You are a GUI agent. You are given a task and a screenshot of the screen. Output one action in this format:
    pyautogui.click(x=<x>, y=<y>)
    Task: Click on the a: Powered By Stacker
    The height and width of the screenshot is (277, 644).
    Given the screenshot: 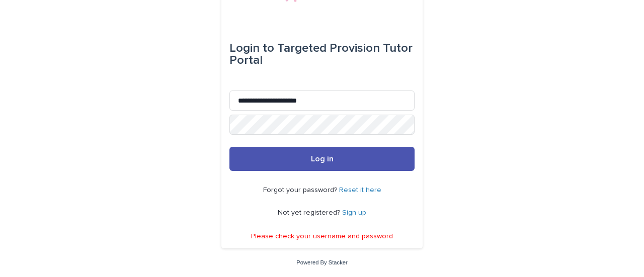 What is the action you would take?
    pyautogui.click(x=322, y=262)
    